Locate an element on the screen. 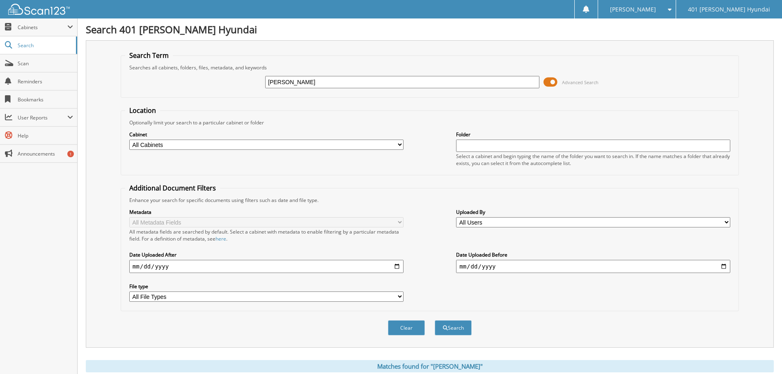  div: 1 is located at coordinates (71, 154).